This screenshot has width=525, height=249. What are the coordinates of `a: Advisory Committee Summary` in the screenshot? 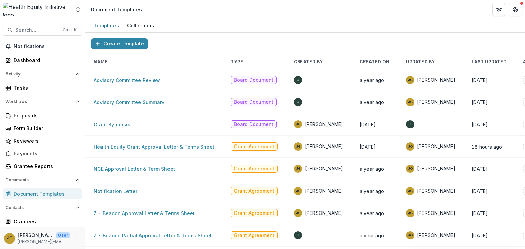 It's located at (129, 102).